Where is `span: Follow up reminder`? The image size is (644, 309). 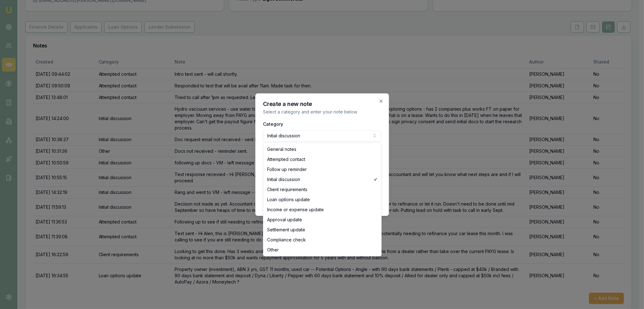
span: Follow up reminder is located at coordinates (287, 170).